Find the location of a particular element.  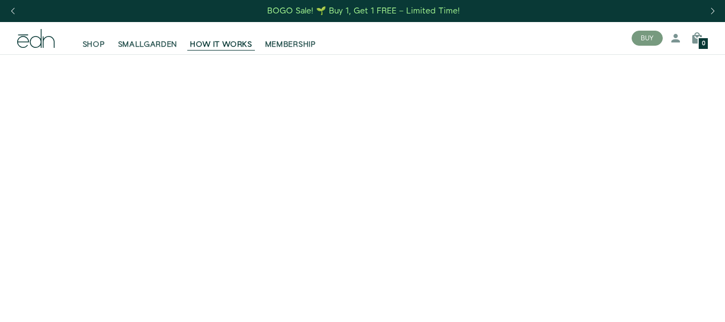

a: MEMBERSHIP is located at coordinates (290, 38).